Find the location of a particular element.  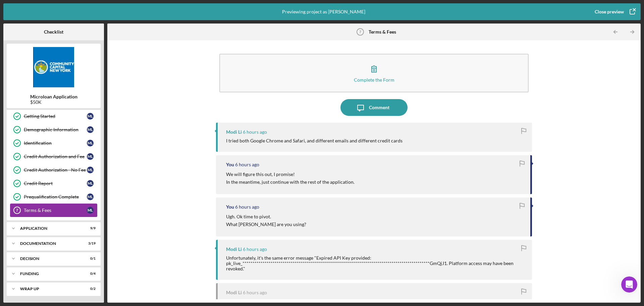

button: Gif picker is located at coordinates (24, 217).